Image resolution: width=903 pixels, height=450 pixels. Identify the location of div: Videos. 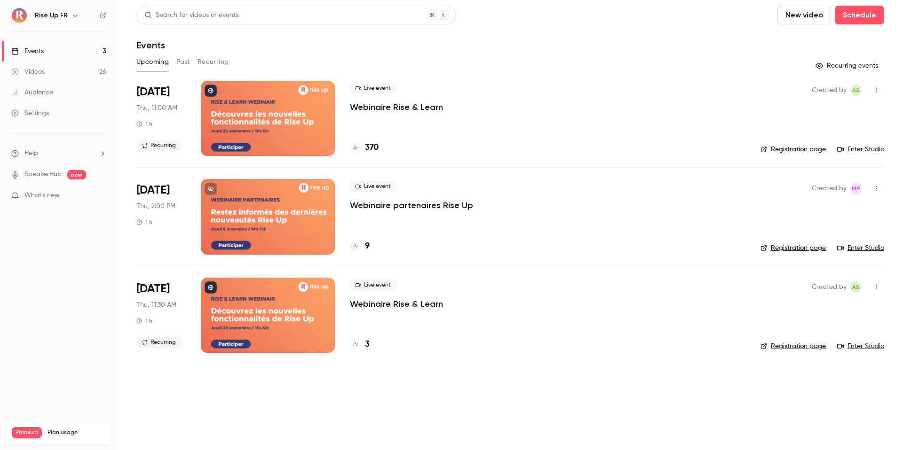
(28, 72).